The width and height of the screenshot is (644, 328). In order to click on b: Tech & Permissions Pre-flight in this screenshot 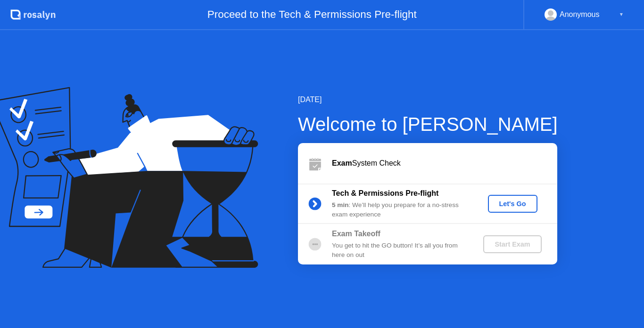, I will do `click(385, 193)`.